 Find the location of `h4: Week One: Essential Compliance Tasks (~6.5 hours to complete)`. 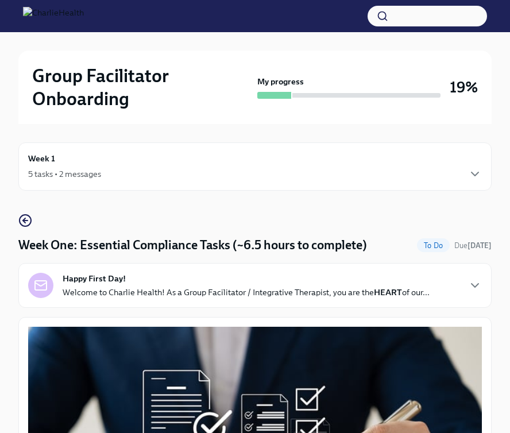

h4: Week One: Essential Compliance Tasks (~6.5 hours to complete) is located at coordinates (193, 245).